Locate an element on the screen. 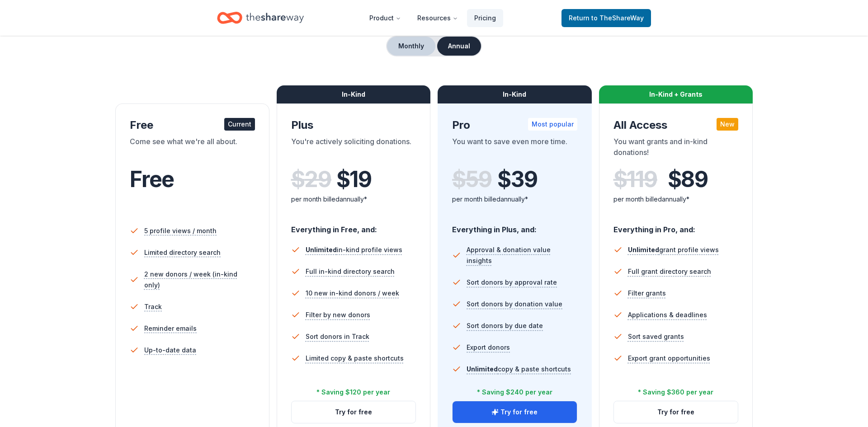  div: In-Kind + Grants is located at coordinates (676, 94).